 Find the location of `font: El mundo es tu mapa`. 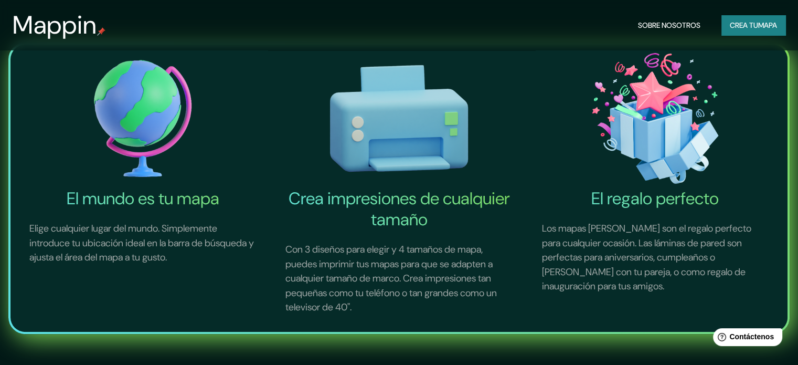

font: El mundo es tu mapa is located at coordinates (143, 198).